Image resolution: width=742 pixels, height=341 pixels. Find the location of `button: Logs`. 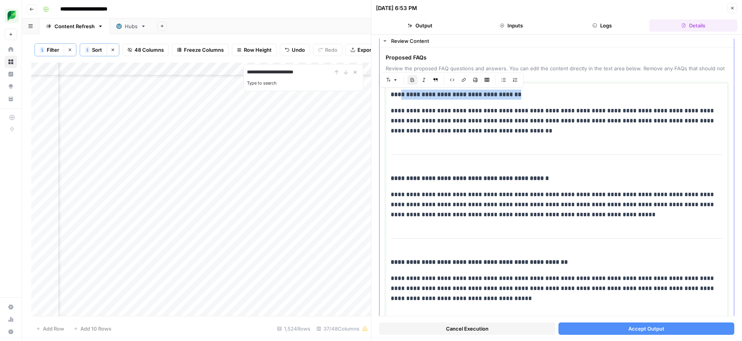

button: Logs is located at coordinates (602, 26).